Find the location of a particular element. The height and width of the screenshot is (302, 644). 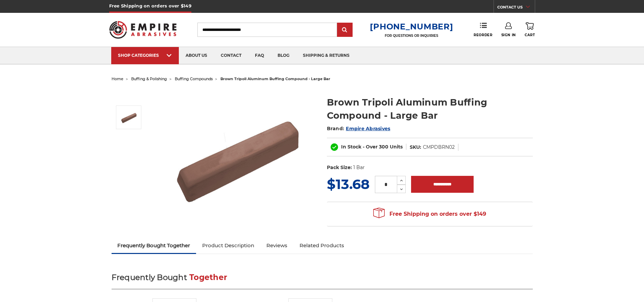

span: Free Shipping on orders over $149 is located at coordinates (430, 214).